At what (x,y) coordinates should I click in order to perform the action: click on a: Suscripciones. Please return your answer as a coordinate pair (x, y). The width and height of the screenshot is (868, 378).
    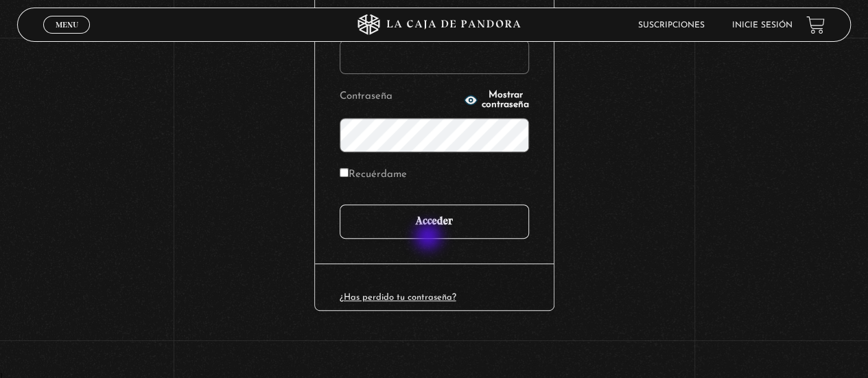
    Looking at the image, I should click on (671, 26).